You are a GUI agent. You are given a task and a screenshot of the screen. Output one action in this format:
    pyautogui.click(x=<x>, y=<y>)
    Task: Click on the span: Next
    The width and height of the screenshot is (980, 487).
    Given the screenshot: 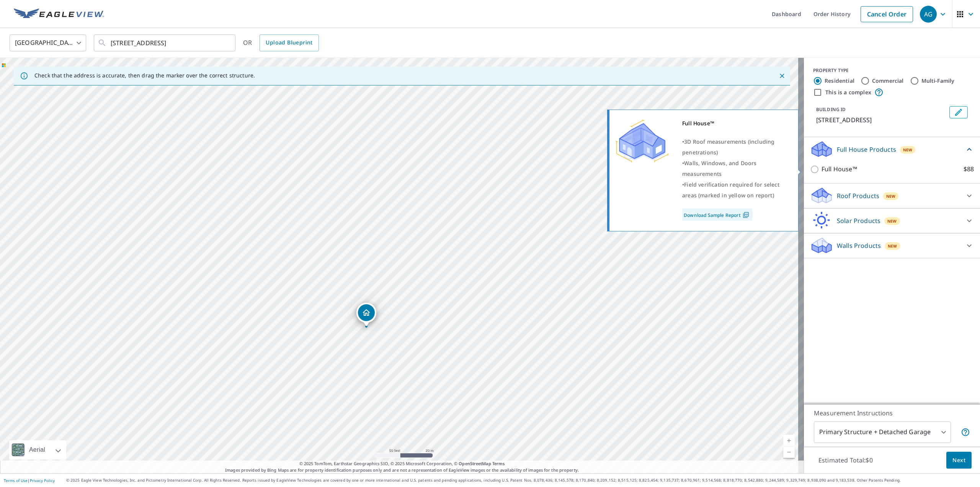 What is the action you would take?
    pyautogui.click(x=959, y=460)
    